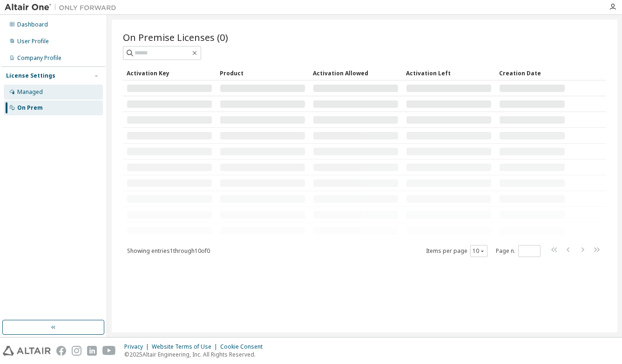 The width and height of the screenshot is (622, 364). What do you see at coordinates (33, 41) in the screenshot?
I see `div: User Profile` at bounding box center [33, 41].